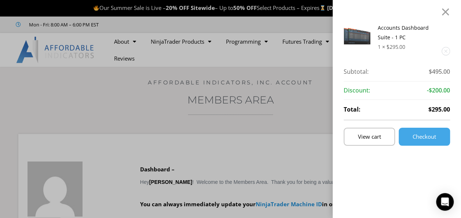 This screenshot has height=218, width=461. What do you see at coordinates (439, 110) in the screenshot?
I see `span: $295.00` at bounding box center [439, 110].